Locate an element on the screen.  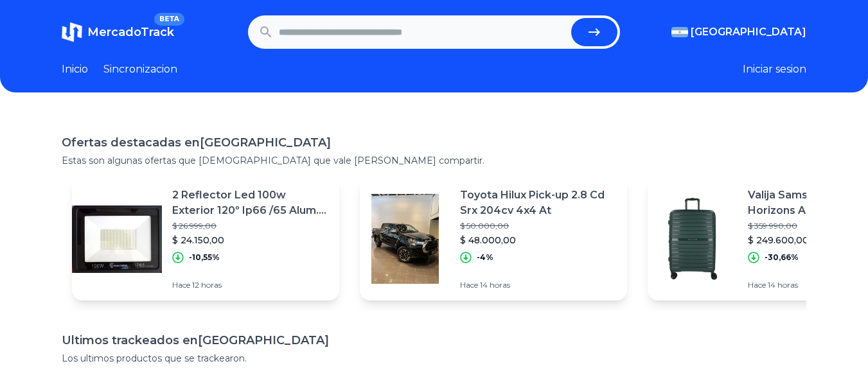
a: Featured imageToyota Hilux Pick-up 2.8 Cd Srx 204cv 4x4 At$ 50.000,00$ 48.000,00-4%Hace 14 horas is located at coordinates (494, 239).